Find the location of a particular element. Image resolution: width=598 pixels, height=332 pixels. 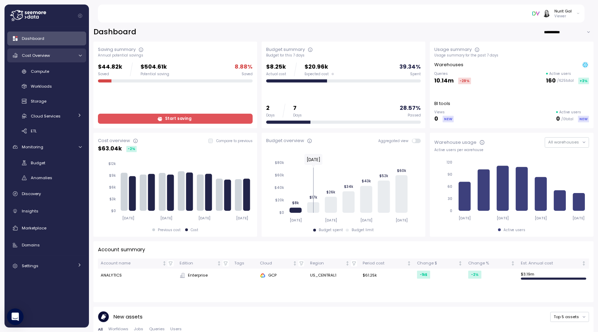

div: Active users is located at coordinates (514, 230).